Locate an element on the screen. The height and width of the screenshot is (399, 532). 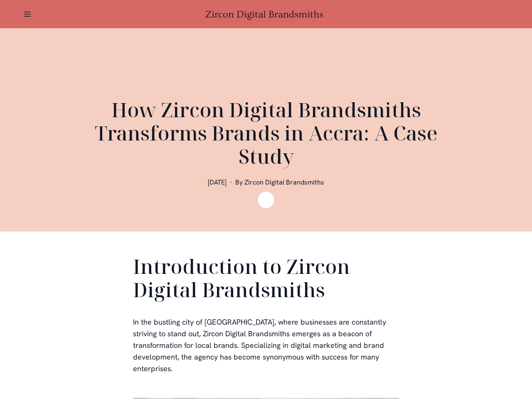
h1: How Zircon Digital Brandsmiths Transforms Brands in Accra: A Case Study is located at coordinates (266, 133).